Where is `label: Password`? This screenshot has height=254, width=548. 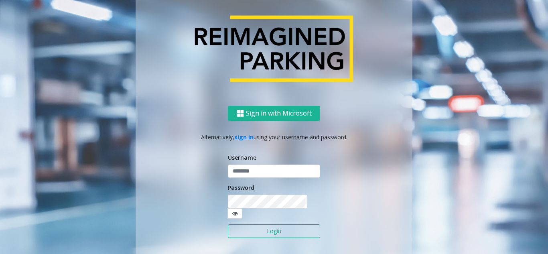
label: Password is located at coordinates (241, 187).